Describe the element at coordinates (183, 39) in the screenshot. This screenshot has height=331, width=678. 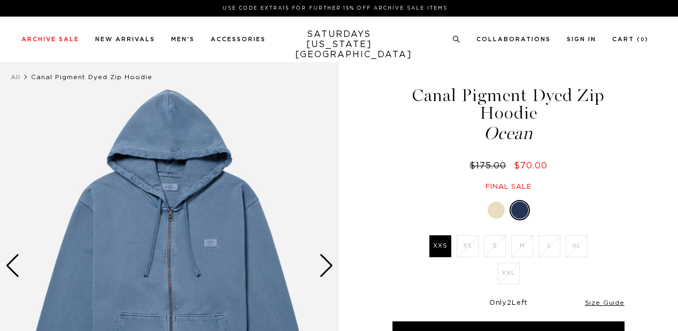
I see `a: Men's` at that location.